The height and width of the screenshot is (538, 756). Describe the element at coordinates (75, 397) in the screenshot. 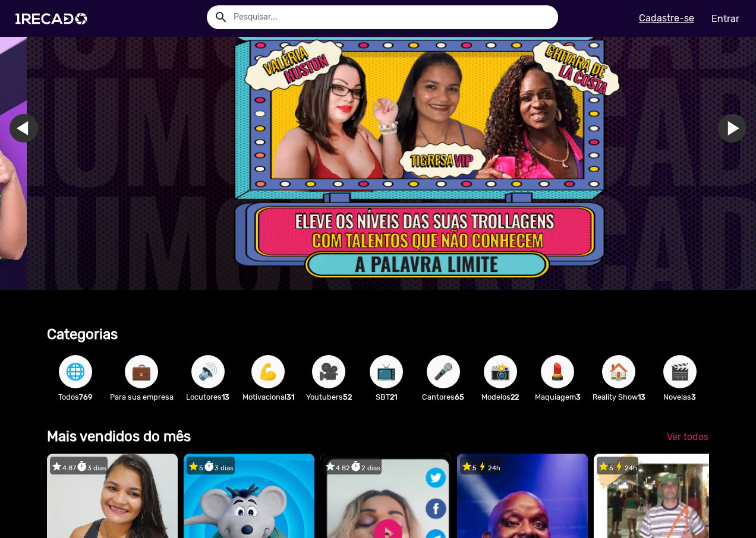

I see `p: Todos` at that location.